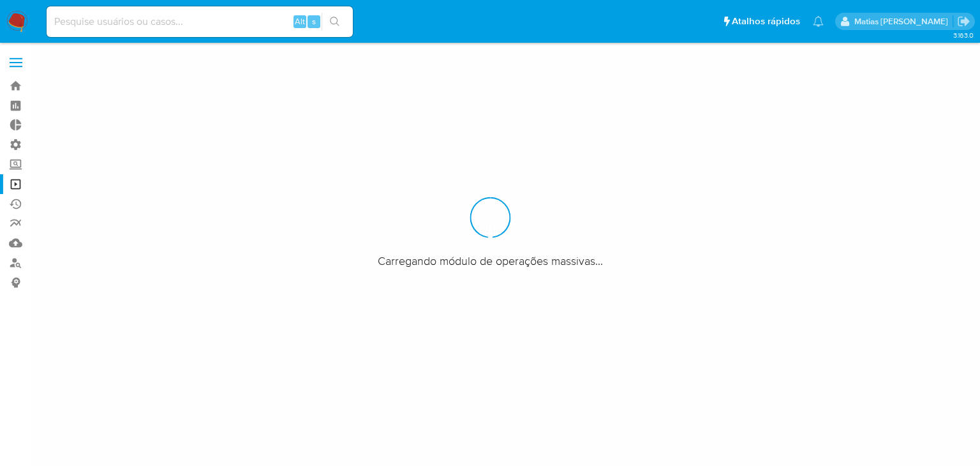 The image size is (980, 466). I want to click on span: Atalhos rápidos, so click(765, 21).